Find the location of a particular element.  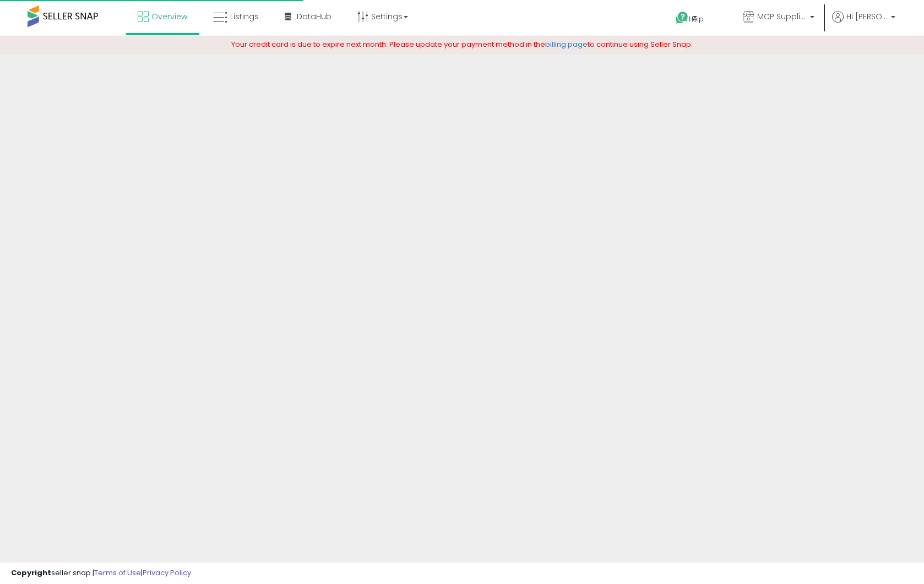

span: Overview is located at coordinates (169, 17).